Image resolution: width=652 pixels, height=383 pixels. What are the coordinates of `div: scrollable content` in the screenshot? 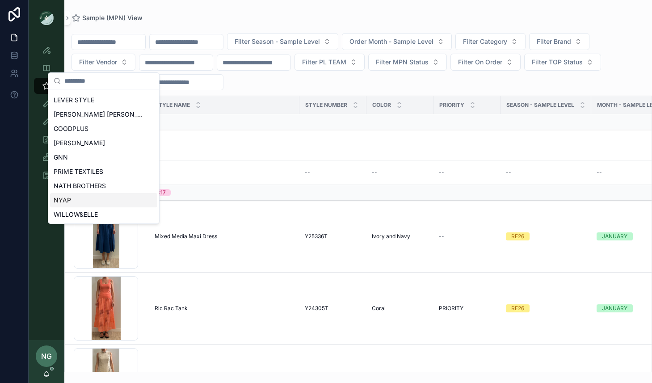 It's located at (46, 115).